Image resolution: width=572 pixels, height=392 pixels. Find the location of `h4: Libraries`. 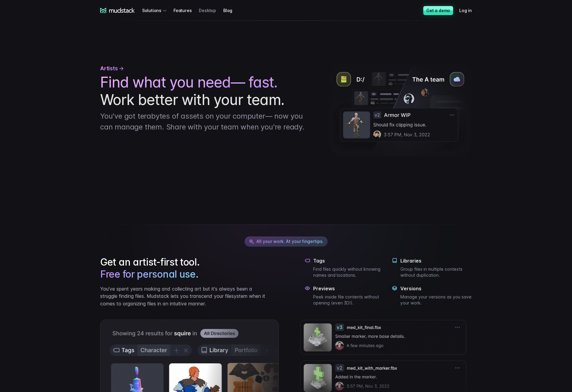

h4: Libraries is located at coordinates (436, 261).